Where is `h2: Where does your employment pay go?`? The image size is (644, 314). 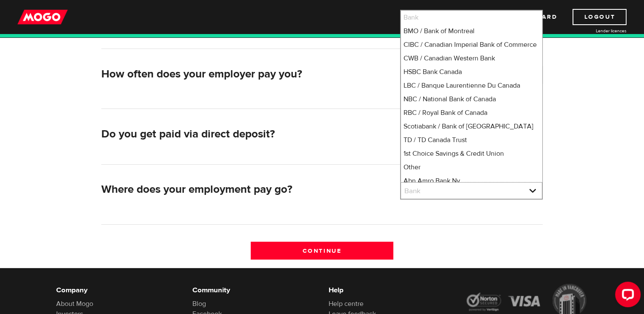 h2: Where does your employment pay go? is located at coordinates (247, 189).